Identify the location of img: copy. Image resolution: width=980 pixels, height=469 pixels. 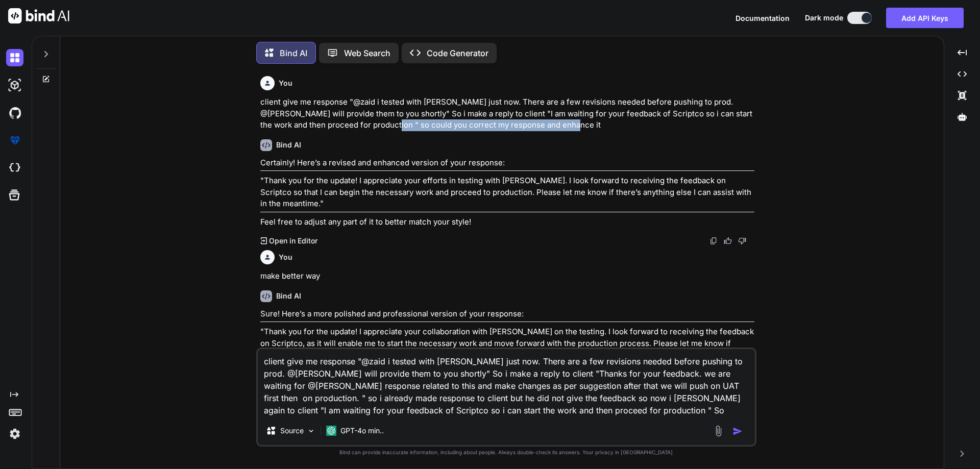
(714, 241).